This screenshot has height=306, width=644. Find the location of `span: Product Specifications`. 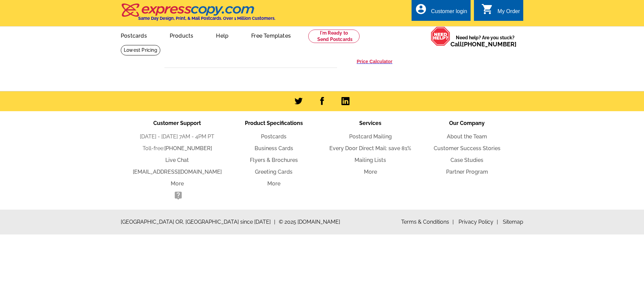

span: Product Specifications is located at coordinates (274, 123).